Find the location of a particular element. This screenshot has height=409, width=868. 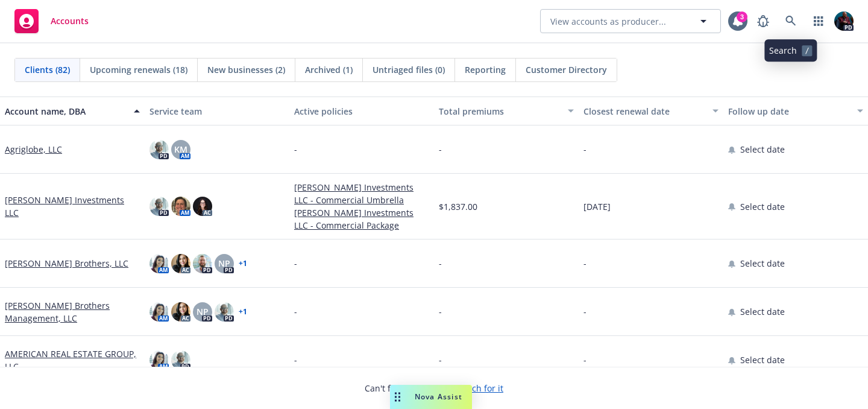

div: 3 is located at coordinates (742, 17).